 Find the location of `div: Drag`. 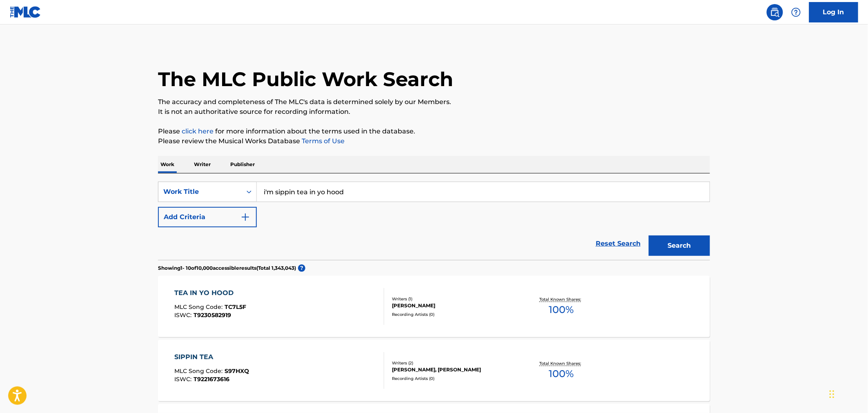

div: Drag is located at coordinates (833, 394).